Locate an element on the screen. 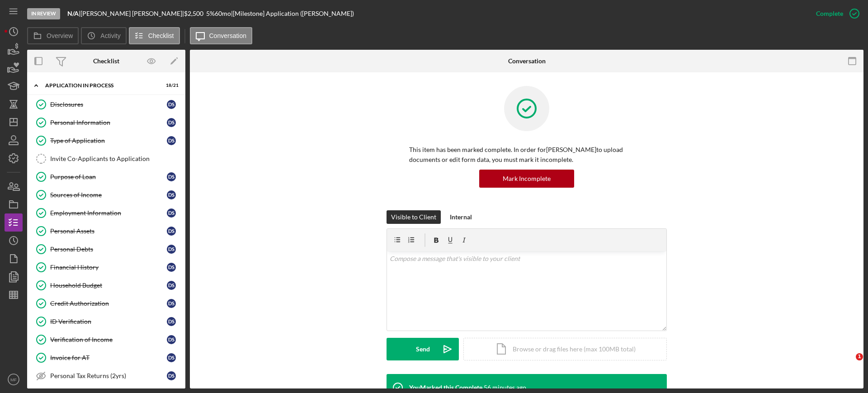  b: N/A is located at coordinates (73, 13).